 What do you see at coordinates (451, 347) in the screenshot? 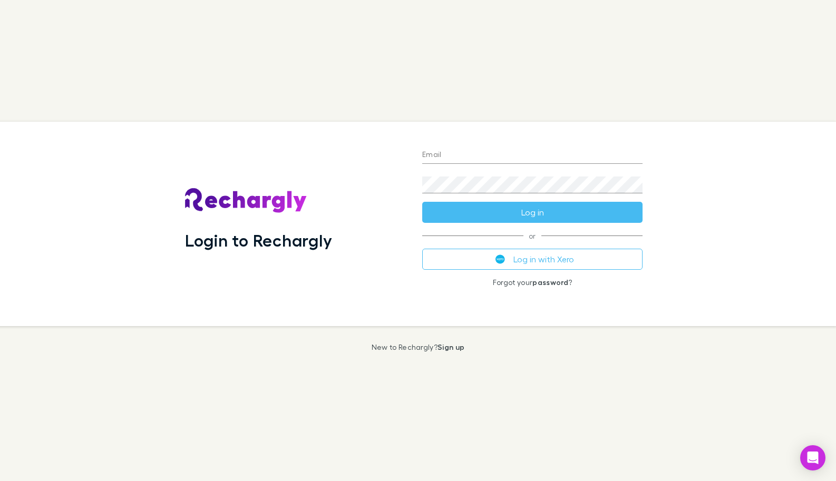
I see `a: Sign up` at bounding box center [451, 347].